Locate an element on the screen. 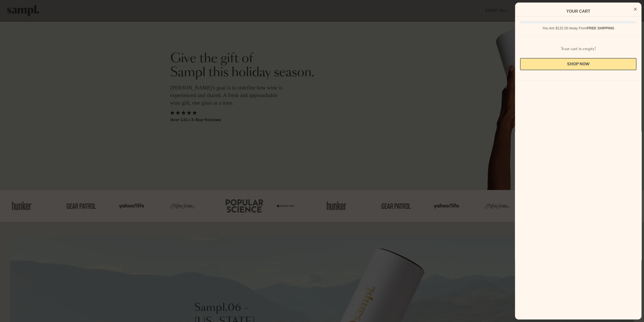 The image size is (644, 322). h2: Your Cart is located at coordinates (579, 11).